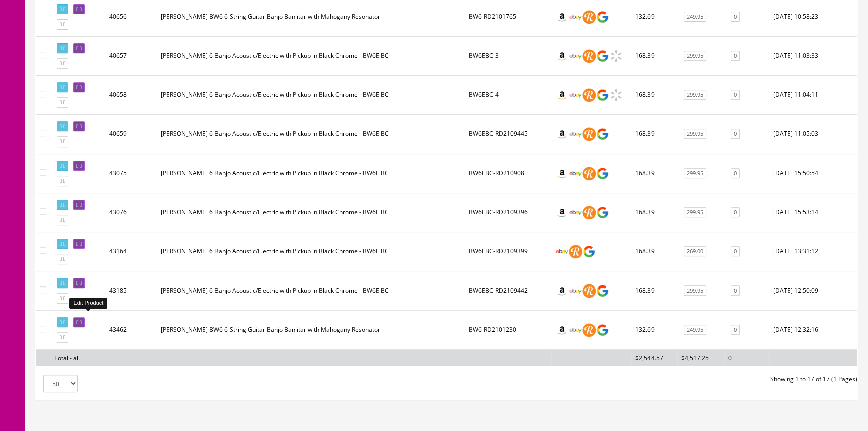  What do you see at coordinates (508, 134) in the screenshot?
I see `td: BW6EBC-RD2109445` at bounding box center [508, 134].